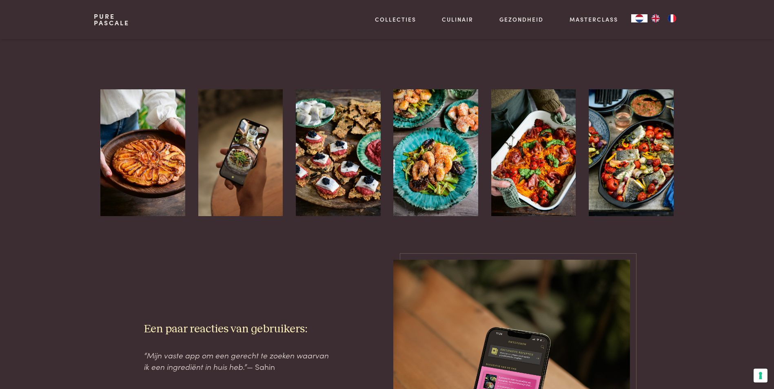  What do you see at coordinates (664, 18) in the screenshot?
I see `ul: Language list` at bounding box center [664, 18].